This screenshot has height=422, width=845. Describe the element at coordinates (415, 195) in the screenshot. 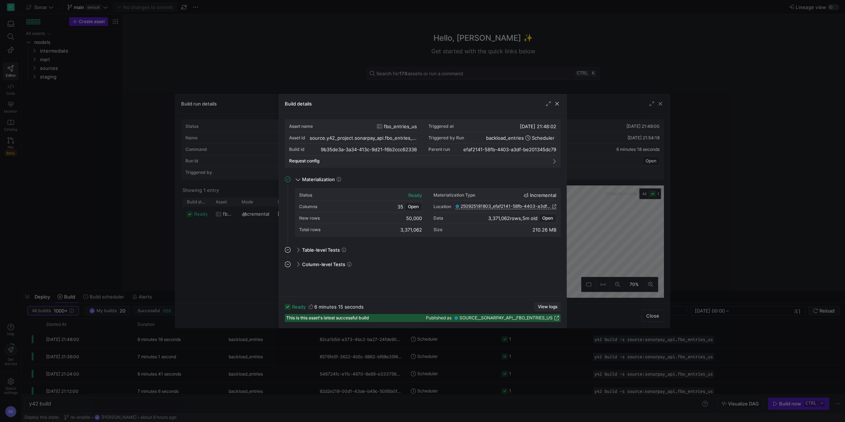

I see `div: ready` at that location.